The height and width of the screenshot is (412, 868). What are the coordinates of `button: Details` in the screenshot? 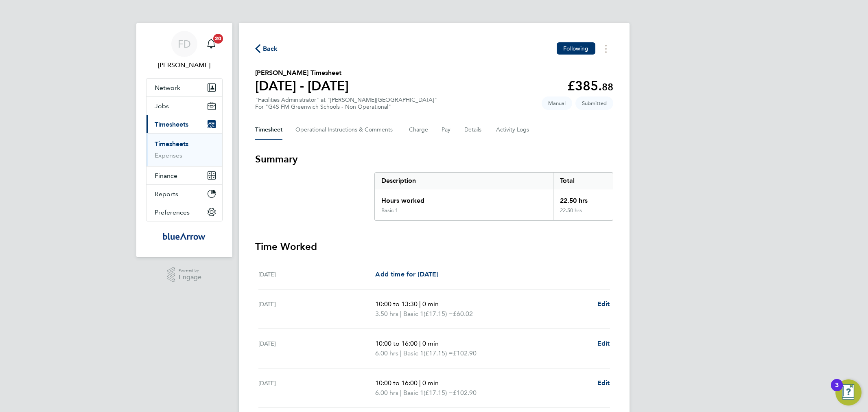 It's located at (474, 130).